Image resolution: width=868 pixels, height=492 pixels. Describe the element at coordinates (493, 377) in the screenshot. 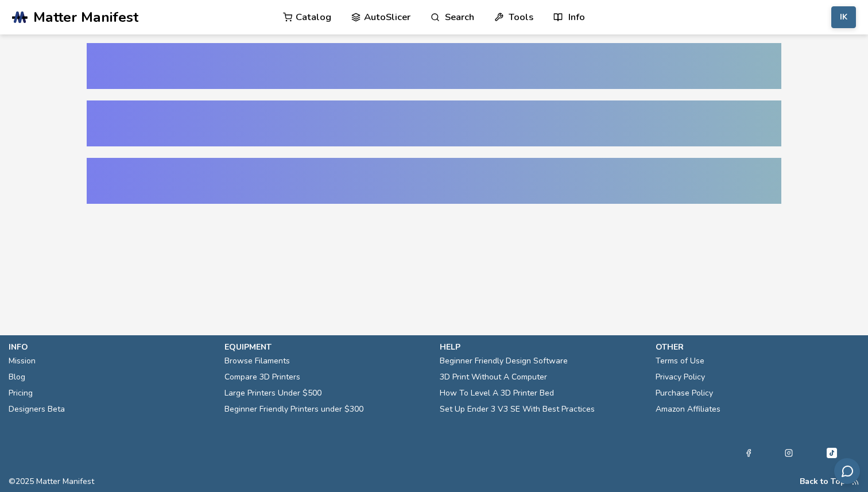

I see `a: 3D Print Without A Computer` at that location.